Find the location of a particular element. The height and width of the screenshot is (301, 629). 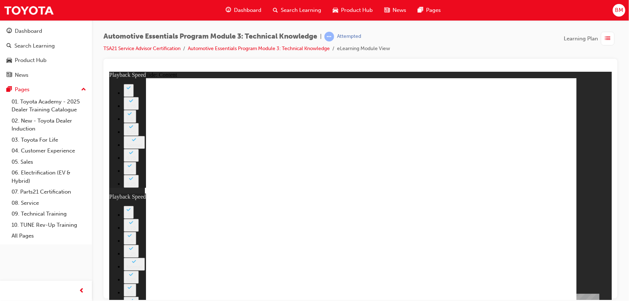

a: 05. Sales is located at coordinates (49, 162).